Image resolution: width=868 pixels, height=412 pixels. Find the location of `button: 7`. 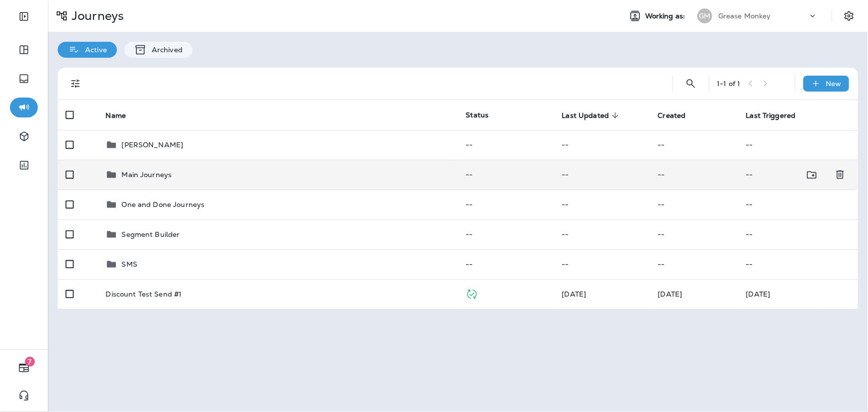

button: 7 is located at coordinates (24, 368).